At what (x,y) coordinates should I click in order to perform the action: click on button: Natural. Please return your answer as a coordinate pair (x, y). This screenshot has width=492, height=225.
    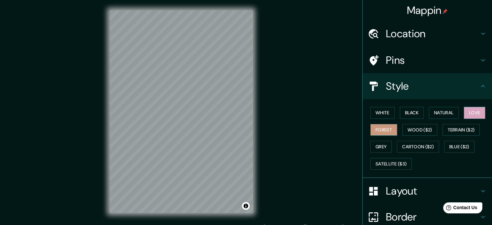
    Looking at the image, I should click on (444, 113).